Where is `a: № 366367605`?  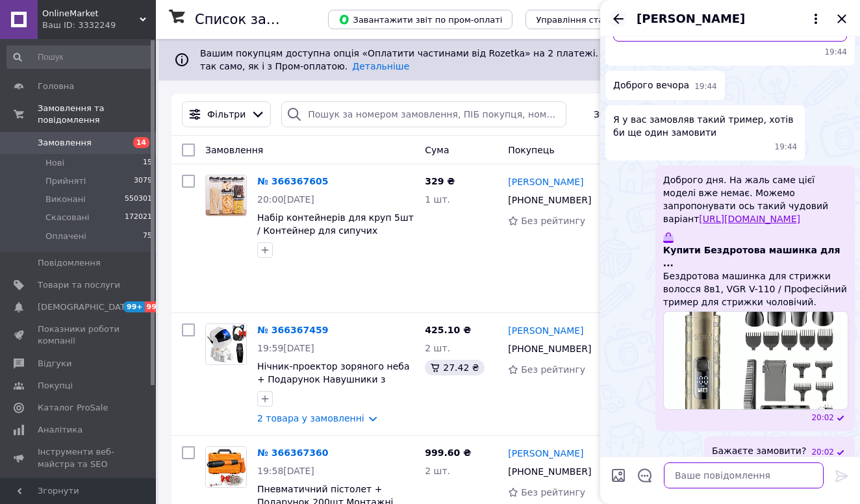 a: № 366367605 is located at coordinates (292, 181).